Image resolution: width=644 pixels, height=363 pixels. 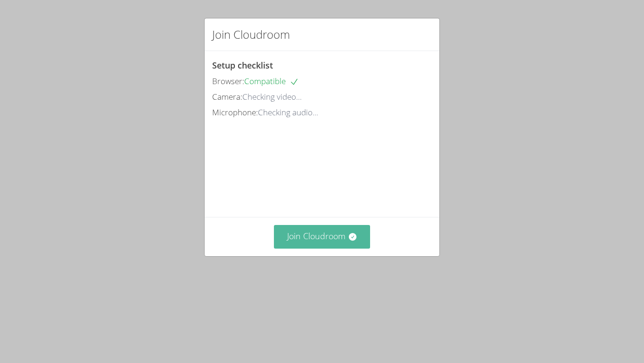 I want to click on span: Compatible, so click(x=271, y=80).